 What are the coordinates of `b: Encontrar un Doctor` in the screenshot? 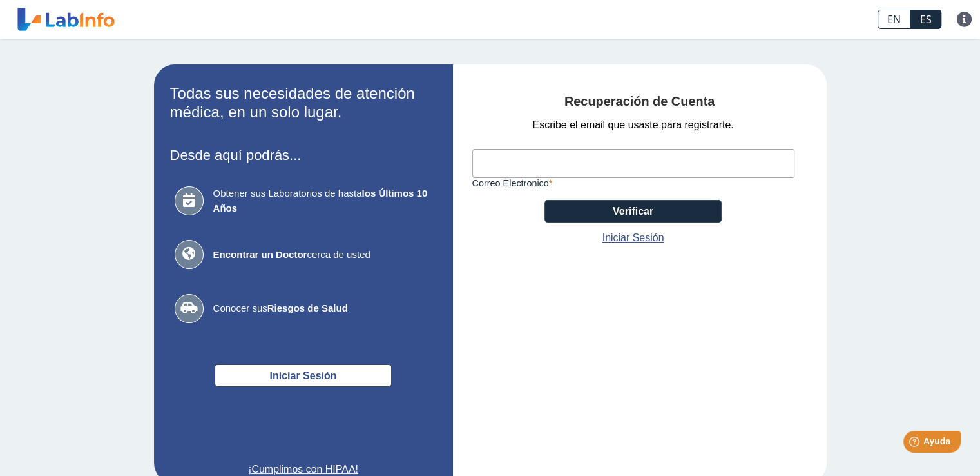 It's located at (260, 254).